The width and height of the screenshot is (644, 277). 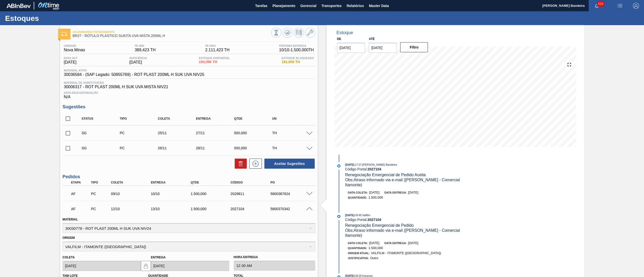 What do you see at coordinates (374, 169) in the screenshot?
I see `strong: 2027104` at bounding box center [374, 169].